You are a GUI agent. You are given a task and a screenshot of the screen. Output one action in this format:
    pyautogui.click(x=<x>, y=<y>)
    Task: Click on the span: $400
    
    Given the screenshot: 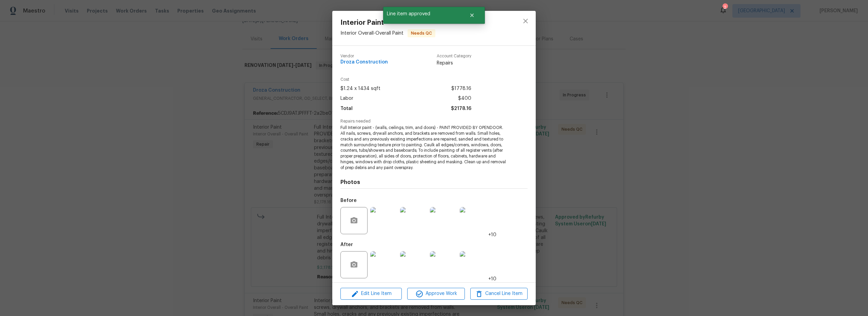 What is the action you would take?
    pyautogui.click(x=464, y=98)
    